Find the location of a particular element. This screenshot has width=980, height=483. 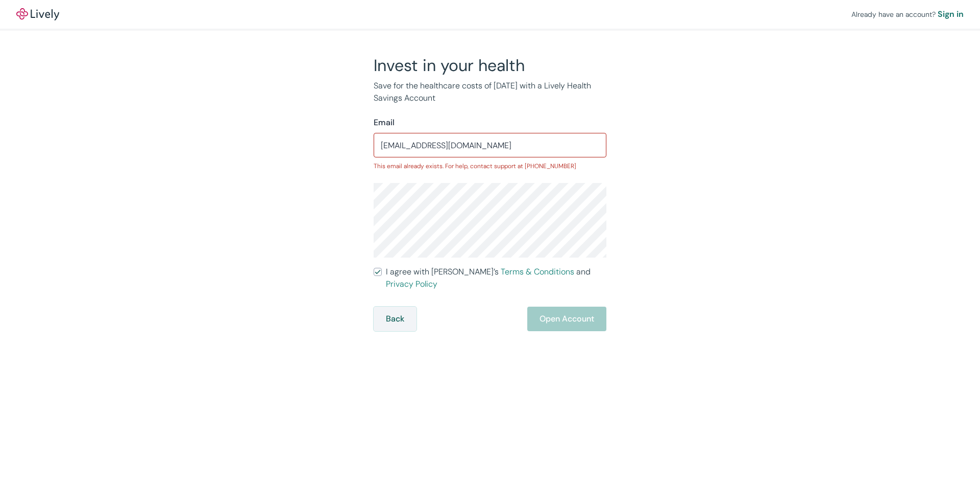

h2: Invest in your health is located at coordinates (490, 65).